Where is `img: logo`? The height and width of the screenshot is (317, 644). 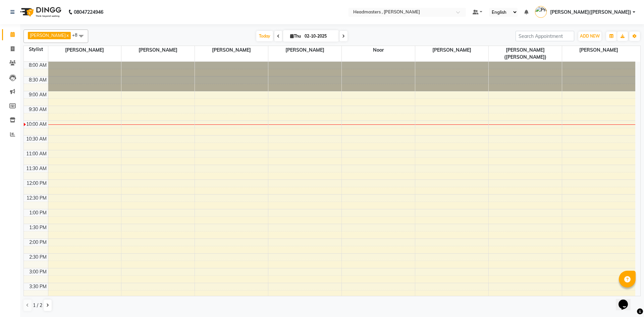 img: logo is located at coordinates (40, 12).